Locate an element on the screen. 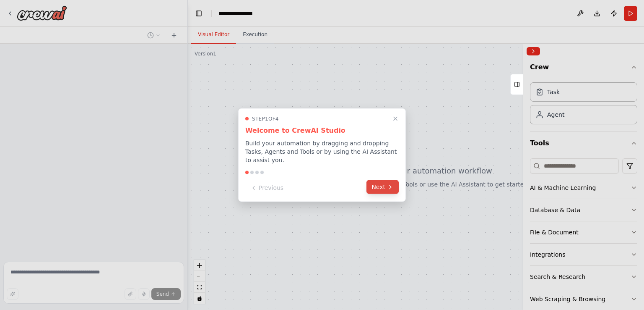  button: Previous is located at coordinates (267, 188).